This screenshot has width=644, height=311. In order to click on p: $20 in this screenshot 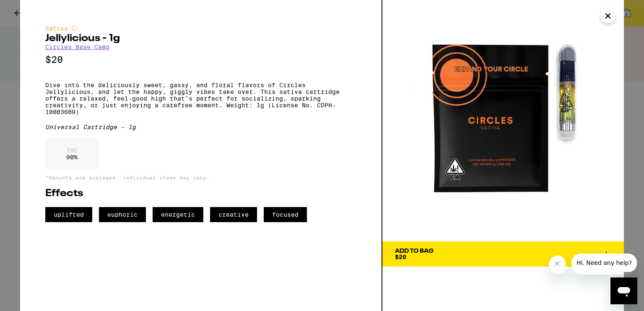, I will do `click(201, 60)`.